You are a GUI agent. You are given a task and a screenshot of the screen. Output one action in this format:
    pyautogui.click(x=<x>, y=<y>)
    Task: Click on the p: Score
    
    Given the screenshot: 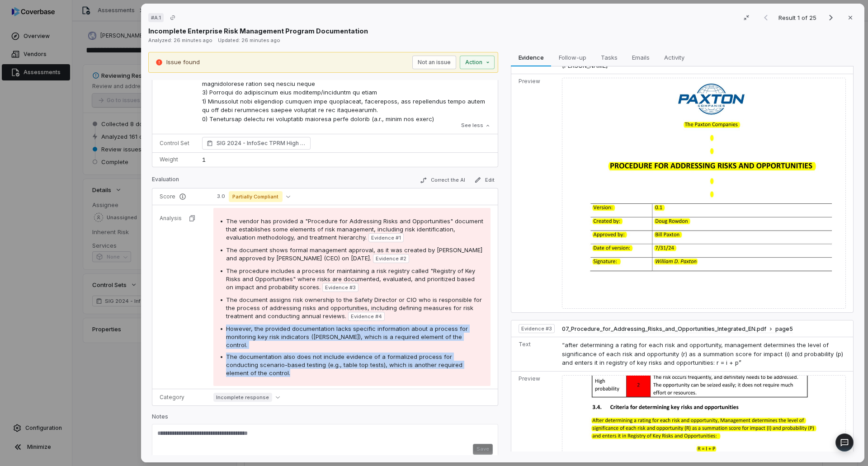 What is the action you would take?
    pyautogui.click(x=181, y=197)
    